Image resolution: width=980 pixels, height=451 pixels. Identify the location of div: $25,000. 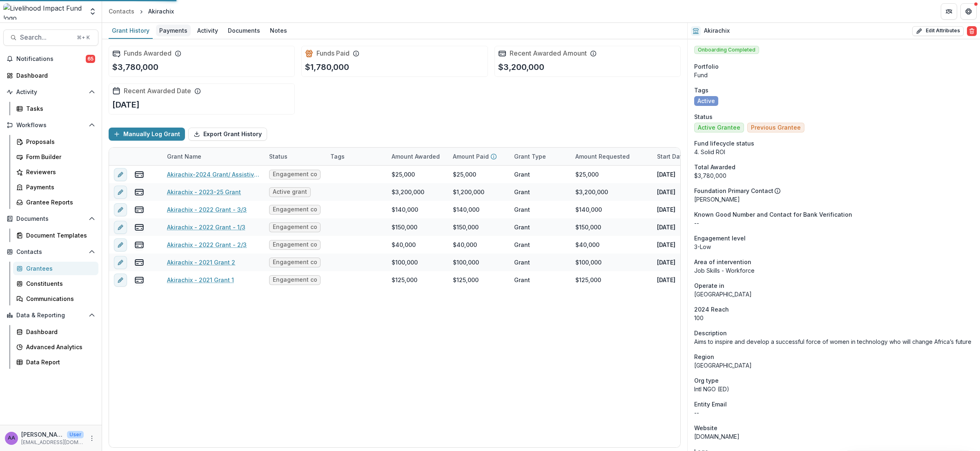
(464, 174).